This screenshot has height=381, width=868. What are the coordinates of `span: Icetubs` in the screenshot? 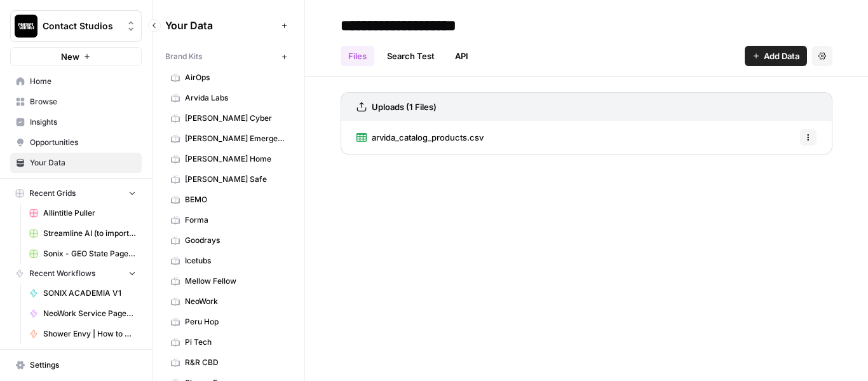 It's located at (235, 261).